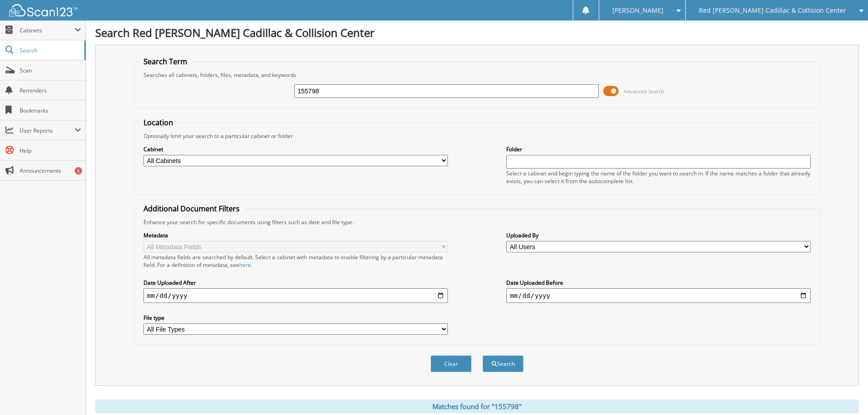 The image size is (868, 415). What do you see at coordinates (503, 364) in the screenshot?
I see `button: Search` at bounding box center [503, 364].